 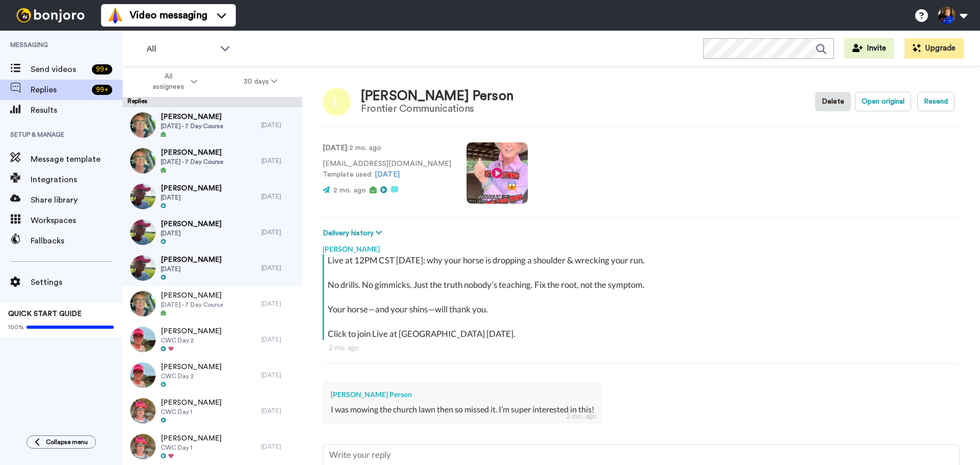 I want to click on span: Fallbacks, so click(x=77, y=241).